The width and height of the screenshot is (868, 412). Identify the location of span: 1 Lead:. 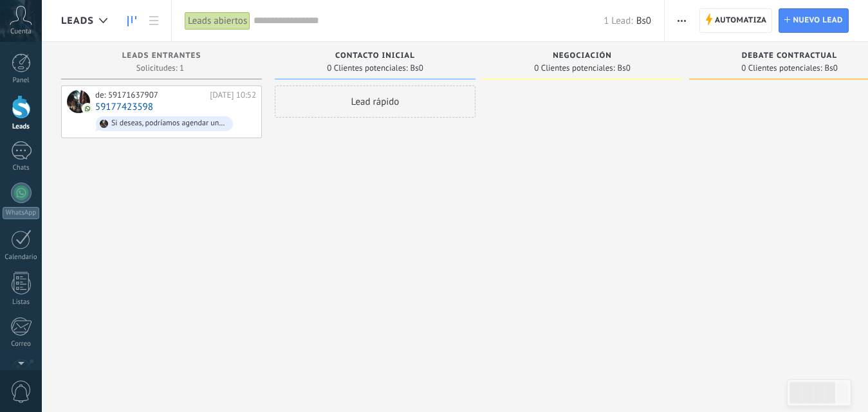
(618, 21).